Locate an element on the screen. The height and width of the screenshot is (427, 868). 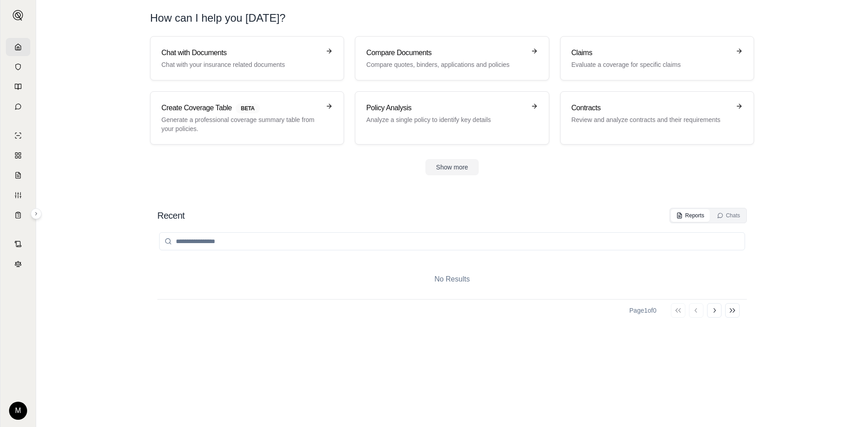
a: Chat is located at coordinates (18, 106).